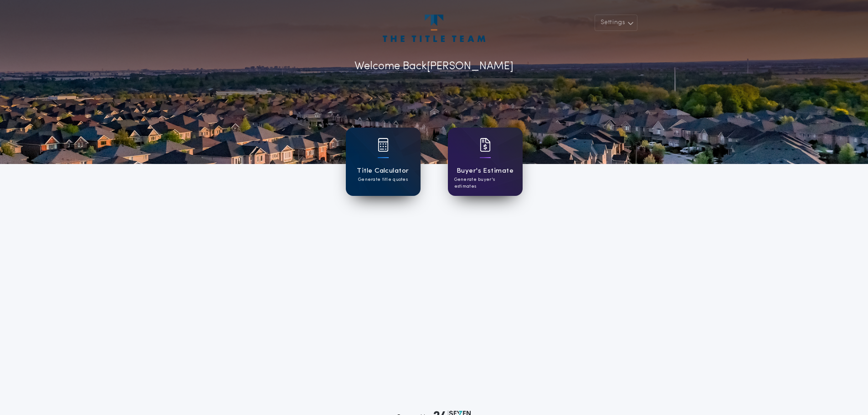 The width and height of the screenshot is (868, 415). I want to click on button: Settings, so click(616, 23).